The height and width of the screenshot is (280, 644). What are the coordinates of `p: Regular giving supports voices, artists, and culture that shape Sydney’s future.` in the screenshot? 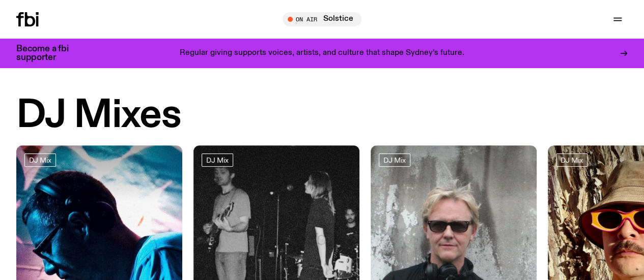 It's located at (322, 53).